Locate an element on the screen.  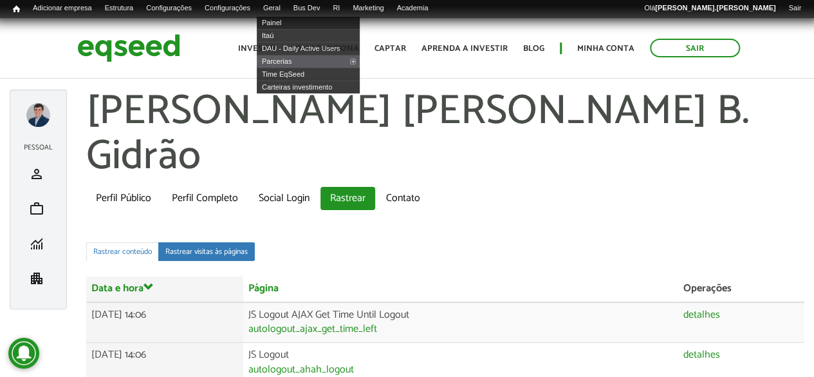
li: Minhas rodadas de investimento is located at coordinates (38, 243).